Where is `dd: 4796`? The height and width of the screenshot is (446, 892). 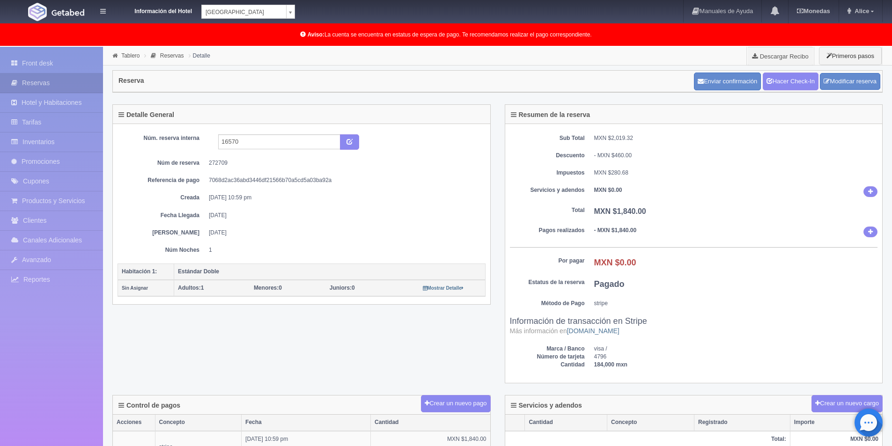
dd: 4796 is located at coordinates (736, 357).